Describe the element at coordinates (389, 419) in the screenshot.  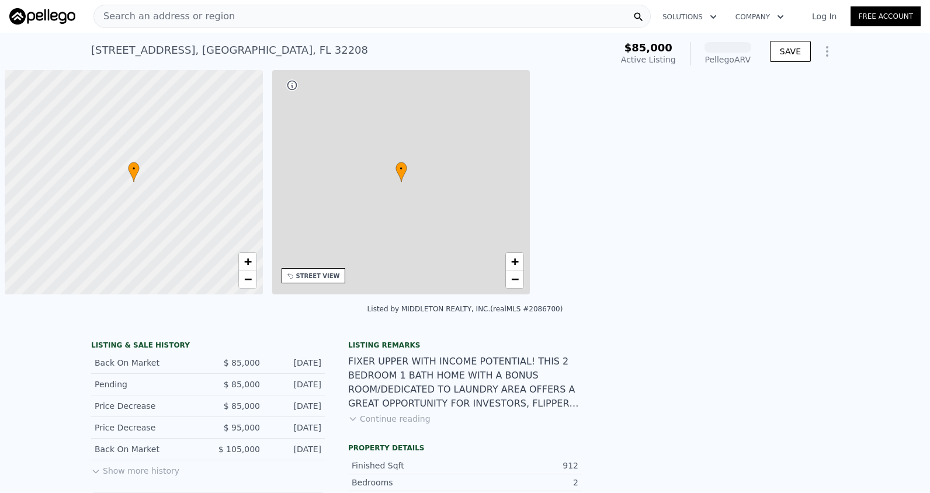
I see `button: Continue reading` at that location.